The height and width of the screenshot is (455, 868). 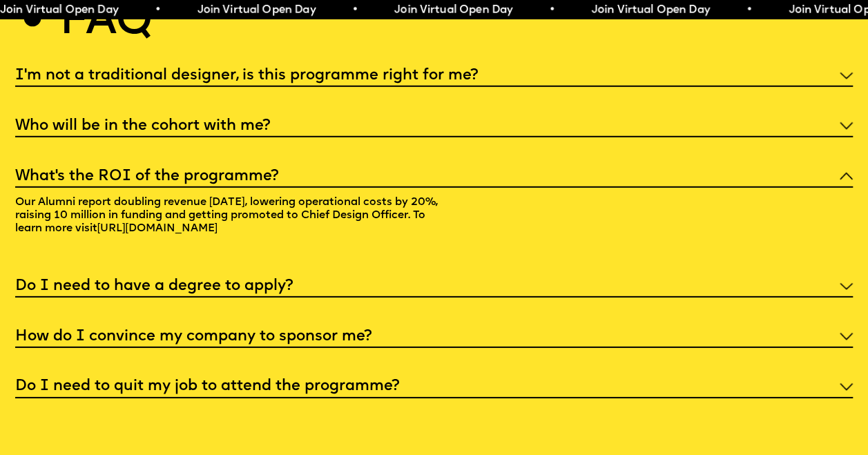 I want to click on h2: Faq, so click(x=105, y=22).